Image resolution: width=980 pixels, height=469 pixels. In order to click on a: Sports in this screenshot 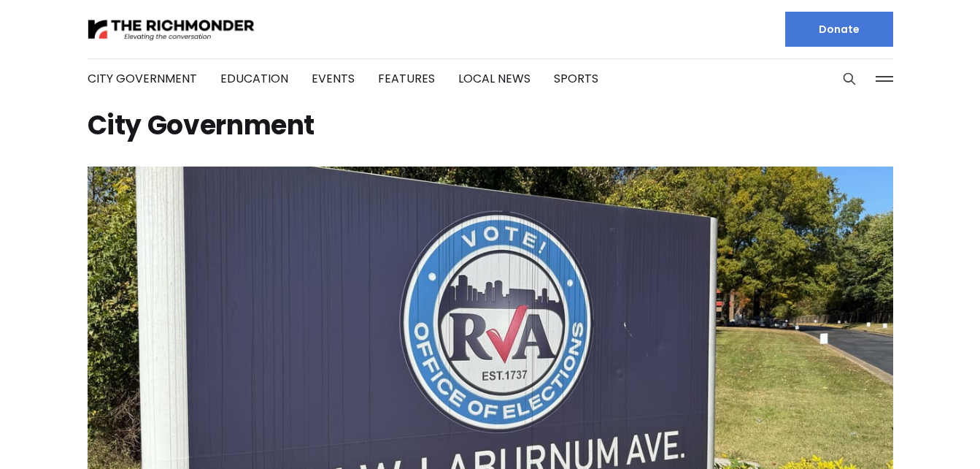, I will do `click(576, 78)`.